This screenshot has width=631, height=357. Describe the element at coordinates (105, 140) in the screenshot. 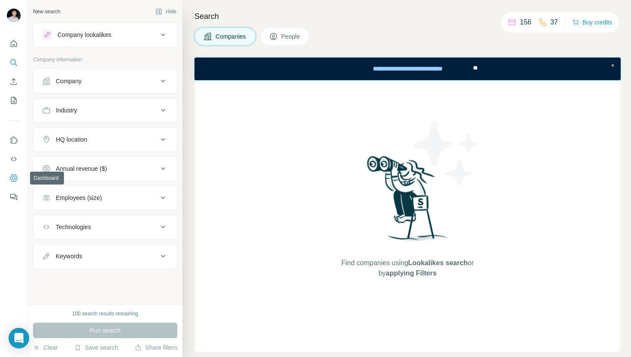

I see `button: HQ location` at that location.